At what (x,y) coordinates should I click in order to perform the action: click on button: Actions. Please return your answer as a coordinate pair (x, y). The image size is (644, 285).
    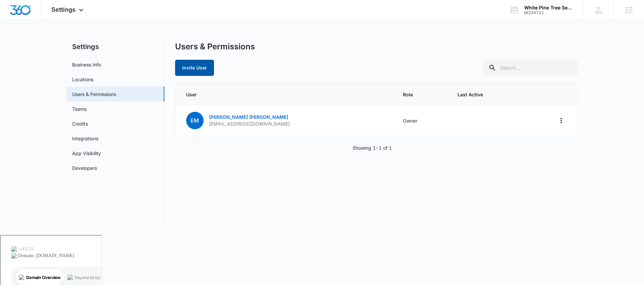
    Looking at the image, I should click on (562, 121).